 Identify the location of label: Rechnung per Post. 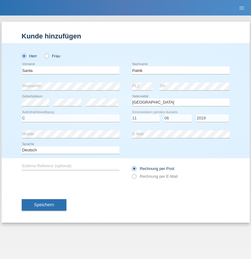
(153, 168).